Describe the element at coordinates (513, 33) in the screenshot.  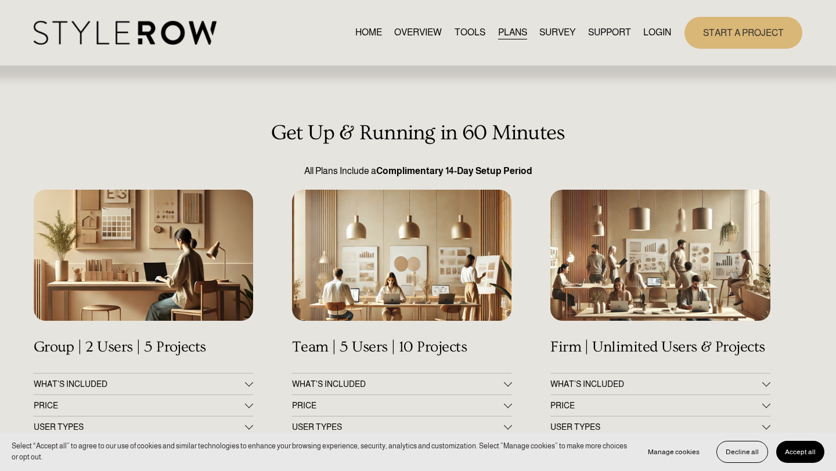
I see `a: PLANS` at that location.